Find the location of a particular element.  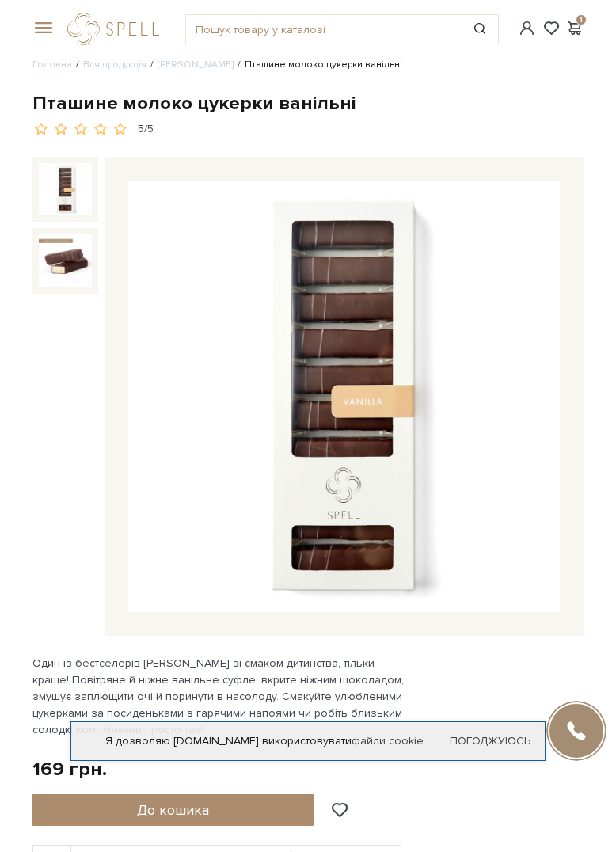

a: Погоджуюсь is located at coordinates (490, 741).